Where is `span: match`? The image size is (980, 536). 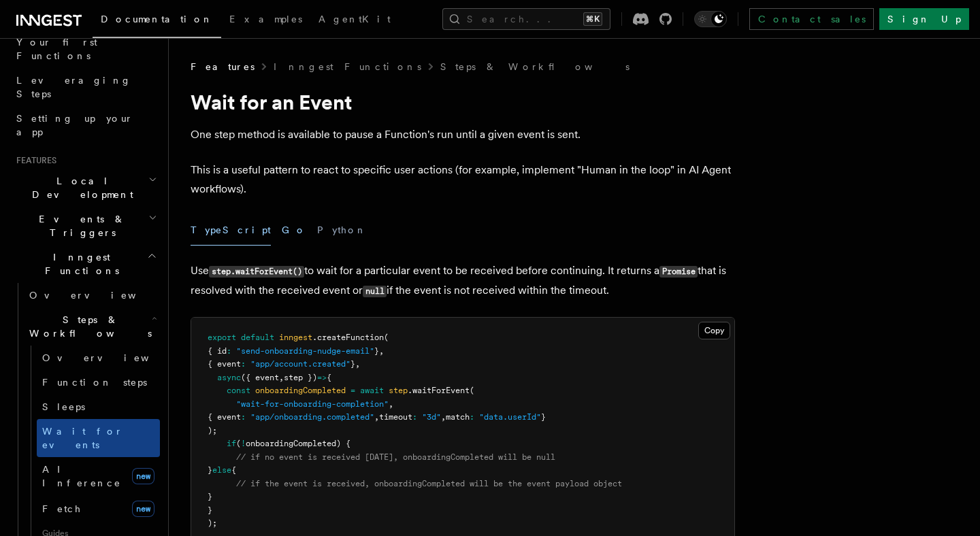
span: match is located at coordinates (457, 417).